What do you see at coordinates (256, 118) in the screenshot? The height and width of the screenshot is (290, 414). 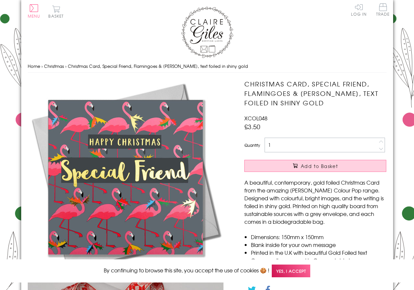 I see `span: XCOL048` at bounding box center [256, 118].